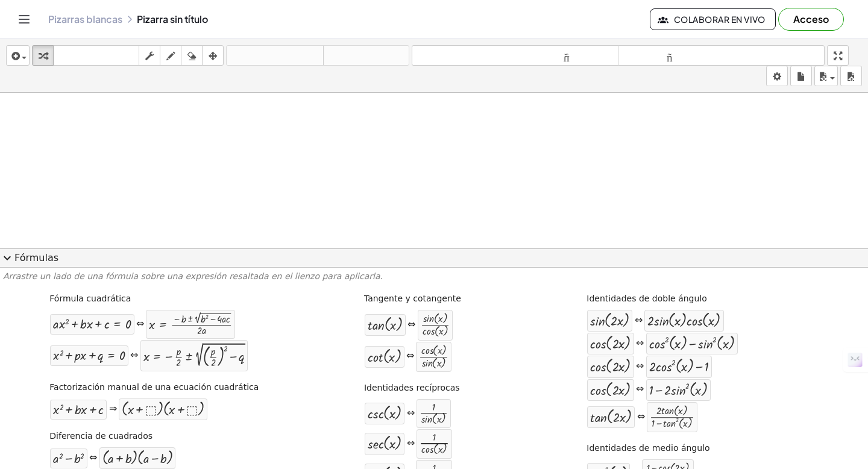 The image size is (868, 469). I want to click on a: Pizarras blancas, so click(85, 19).